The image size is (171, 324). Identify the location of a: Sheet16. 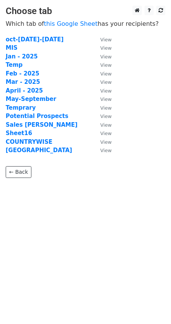
(19, 133).